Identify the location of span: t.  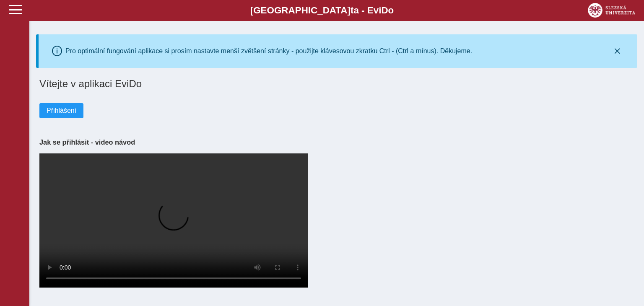
(352, 10).